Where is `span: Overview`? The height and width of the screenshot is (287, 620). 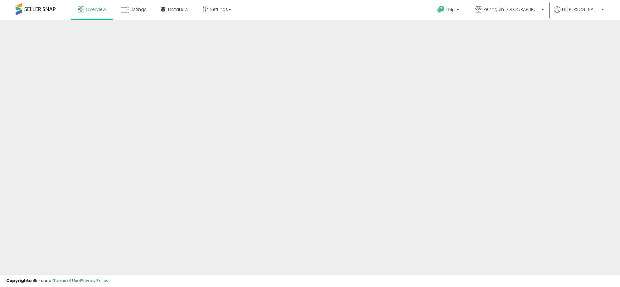
span: Overview is located at coordinates (96, 9).